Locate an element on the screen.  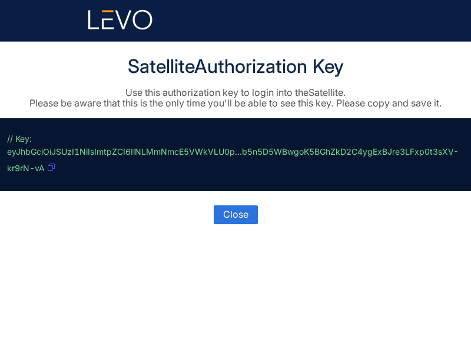
p: eyJhbGciOiJSUzI1NiIsImtpZCI6IlNLMmNmcE5VWkVLU0p...b5n5D5WBwgoK5BGhZkD2C4ygExBJre3LFxp0t3sXV-kr9rN-vA is located at coordinates (233, 155).